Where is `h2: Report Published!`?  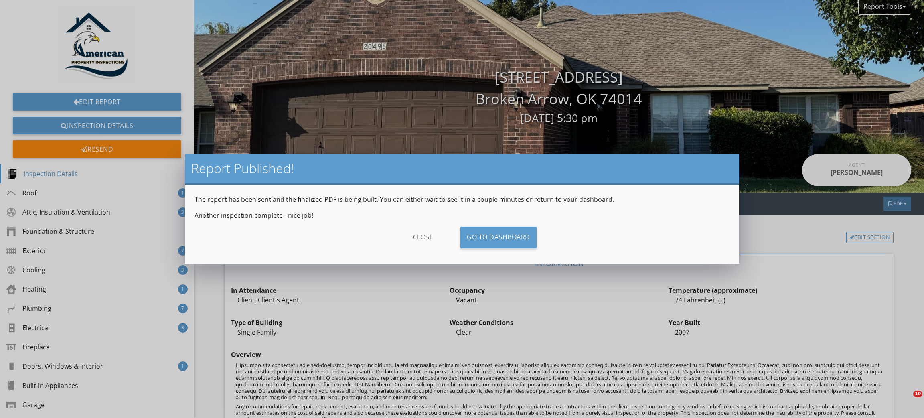
h2: Report Published! is located at coordinates (462, 168).